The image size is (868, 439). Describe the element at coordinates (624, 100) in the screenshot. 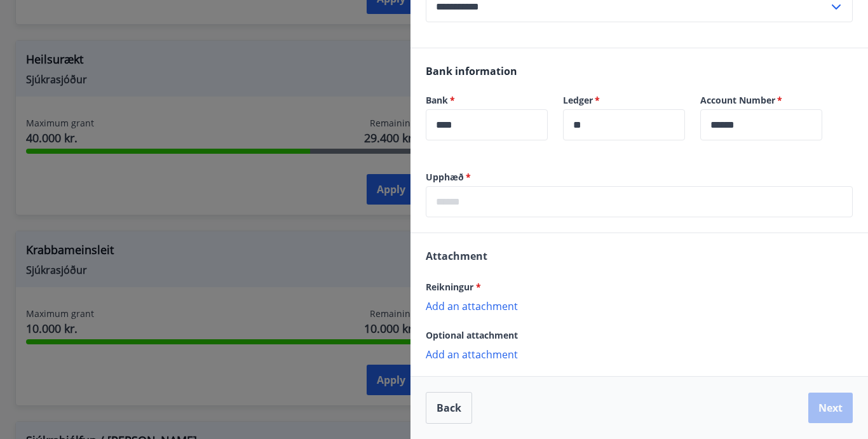

I see `label: Ledger` at that location.